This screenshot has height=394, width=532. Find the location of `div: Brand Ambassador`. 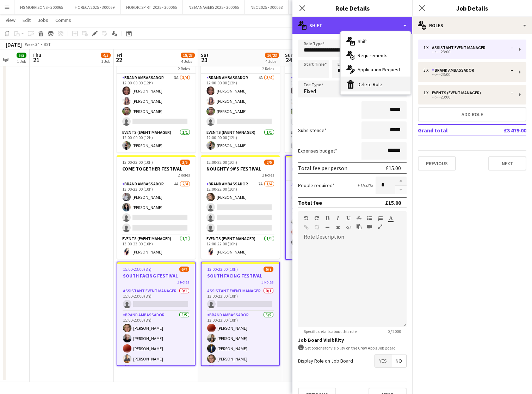

div: Brand Ambassador is located at coordinates (455, 71).